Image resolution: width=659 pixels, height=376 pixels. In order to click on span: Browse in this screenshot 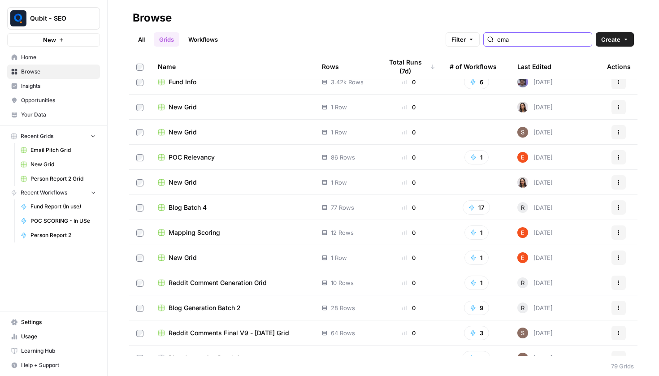, I will do `click(58, 72)`.